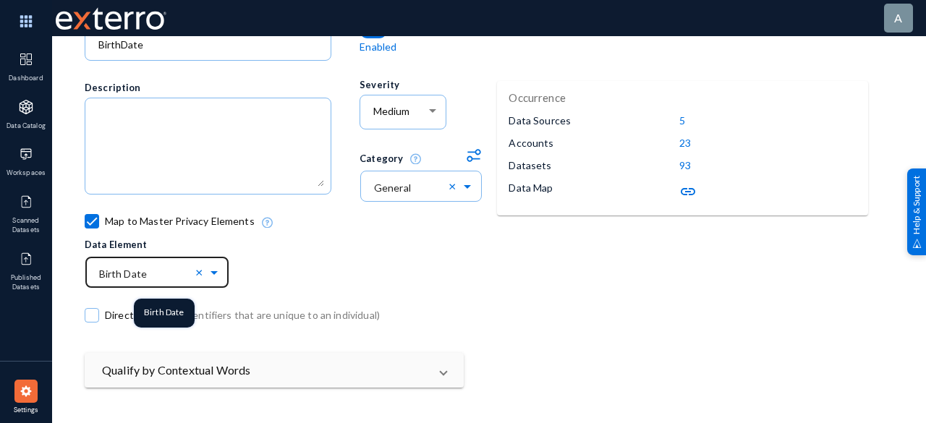  I want to click on p: Datasets, so click(529, 165).